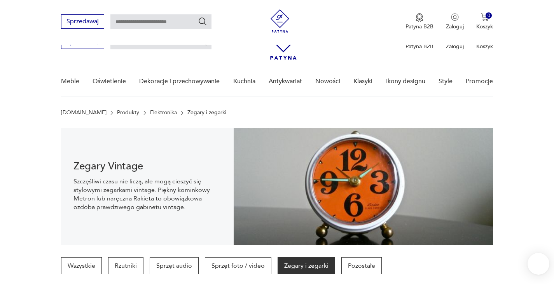 This screenshot has width=554, height=284. What do you see at coordinates (174, 266) in the screenshot?
I see `p: Sprzęt audio` at bounding box center [174, 266].